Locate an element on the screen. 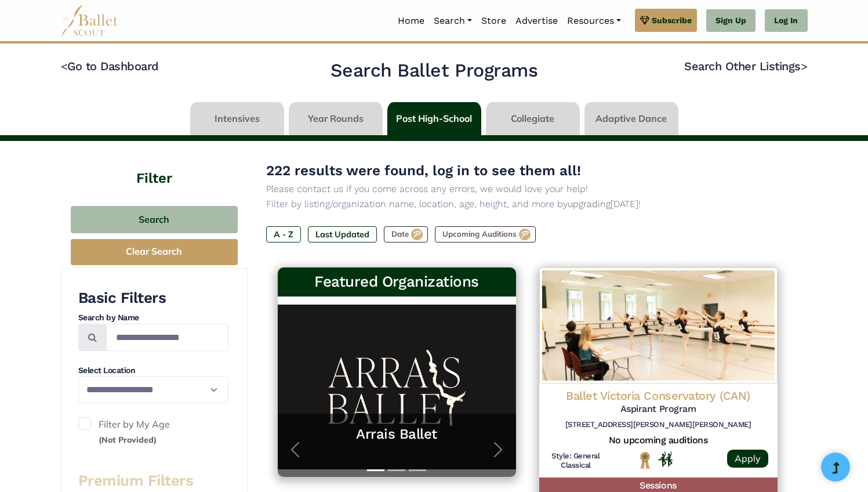 Image resolution: width=868 pixels, height=492 pixels. h4: Ballet Victoria Conservatory (CAN) is located at coordinates (658, 396).